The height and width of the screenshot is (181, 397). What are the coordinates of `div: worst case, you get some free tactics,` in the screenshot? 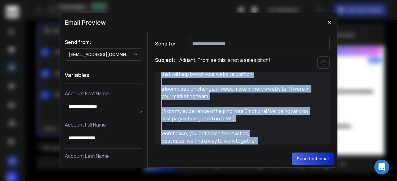 It's located at (239, 134).